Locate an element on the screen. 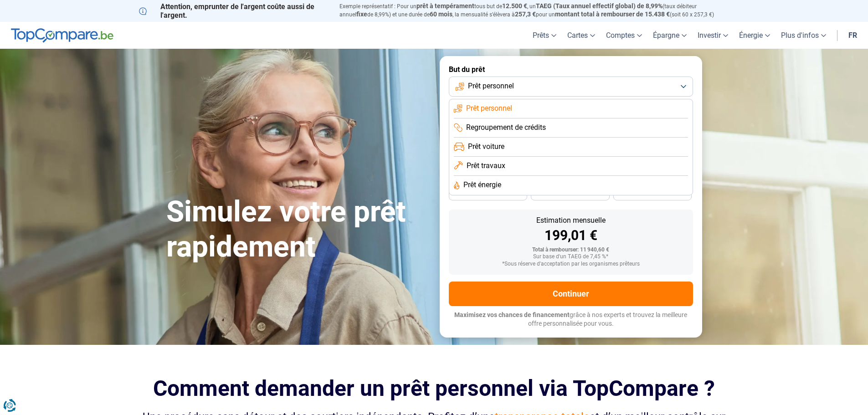  a: Comptes is located at coordinates (624, 35).